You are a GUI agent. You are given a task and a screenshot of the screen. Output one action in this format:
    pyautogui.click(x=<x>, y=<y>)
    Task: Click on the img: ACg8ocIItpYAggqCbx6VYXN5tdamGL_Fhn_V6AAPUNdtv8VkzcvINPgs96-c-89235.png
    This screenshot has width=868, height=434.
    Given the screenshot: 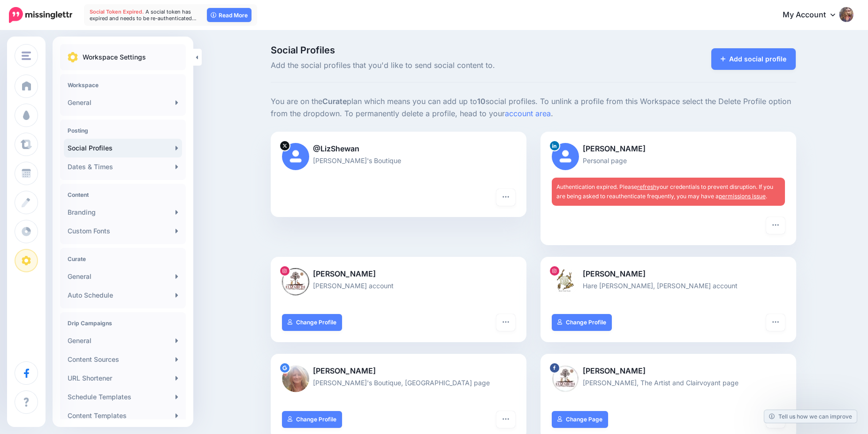 What is the action you would take?
    pyautogui.click(x=295, y=379)
    